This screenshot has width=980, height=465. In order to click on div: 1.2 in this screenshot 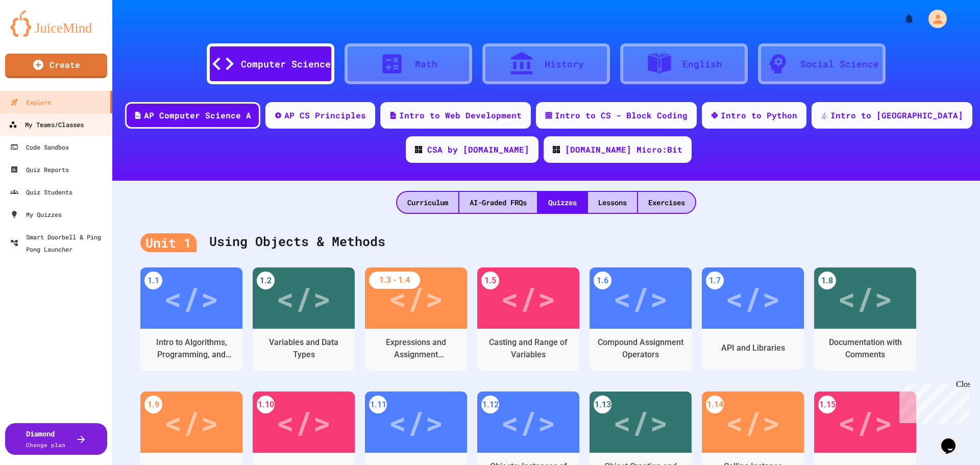, I will do `click(266, 281)`.